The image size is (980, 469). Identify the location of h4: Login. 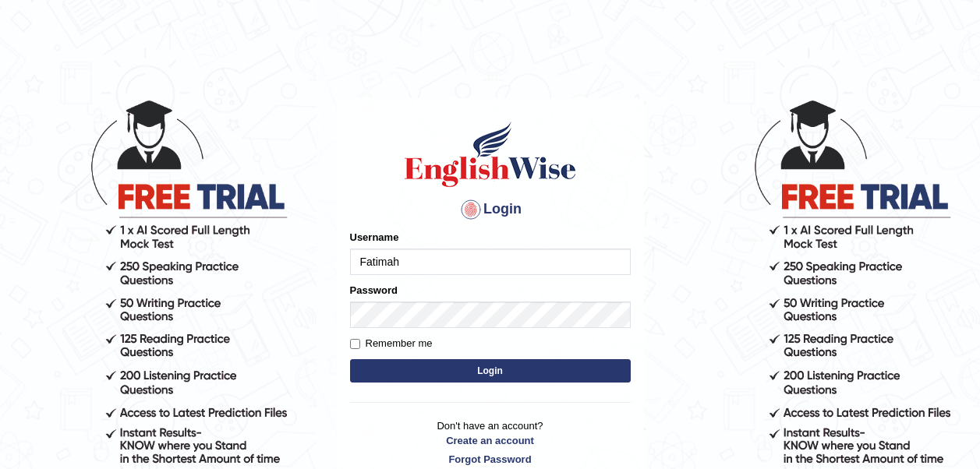
(490, 210).